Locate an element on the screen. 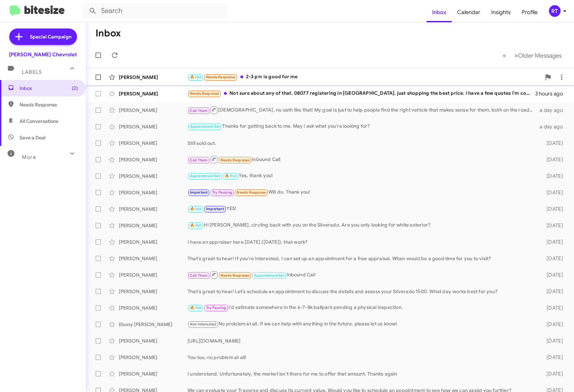  div: Will do. Thank you! is located at coordinates (362, 192).